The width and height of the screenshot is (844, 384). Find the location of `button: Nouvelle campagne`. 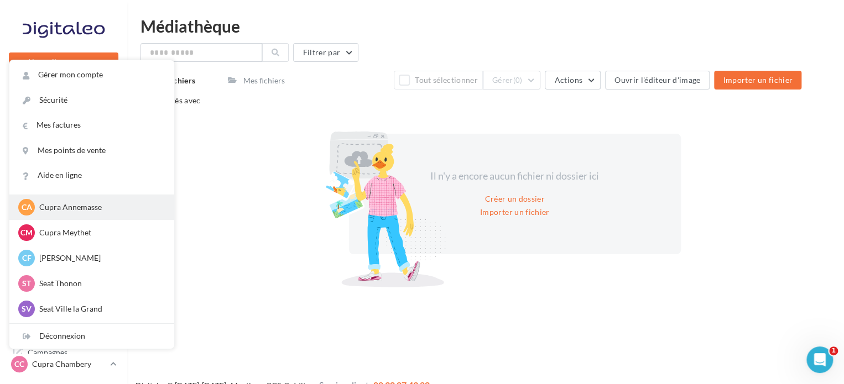

button: Nouvelle campagne is located at coordinates (64, 62).